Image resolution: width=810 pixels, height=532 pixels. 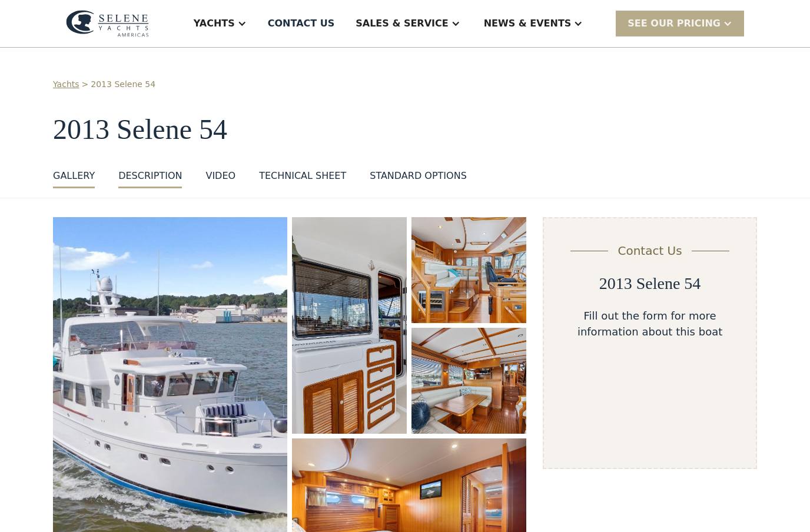 What do you see at coordinates (650, 343) in the screenshot?
I see `form: Email Form` at bounding box center [650, 343].